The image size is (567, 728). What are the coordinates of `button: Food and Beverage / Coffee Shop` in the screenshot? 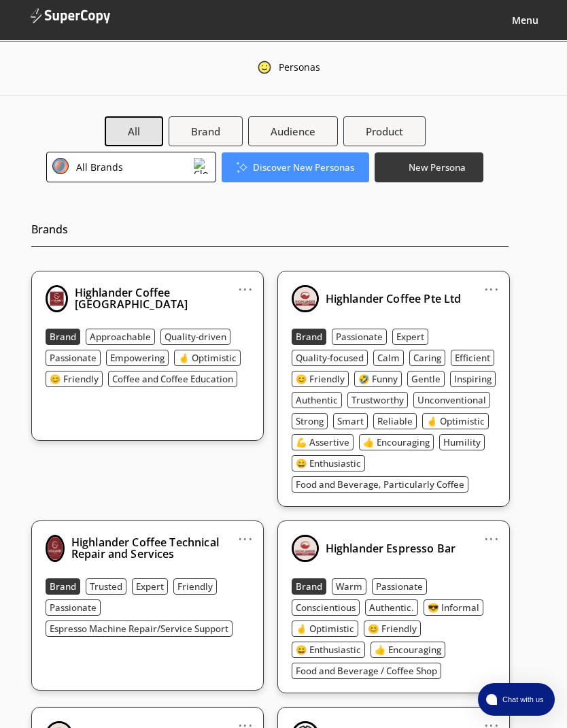 It's located at (367, 671).